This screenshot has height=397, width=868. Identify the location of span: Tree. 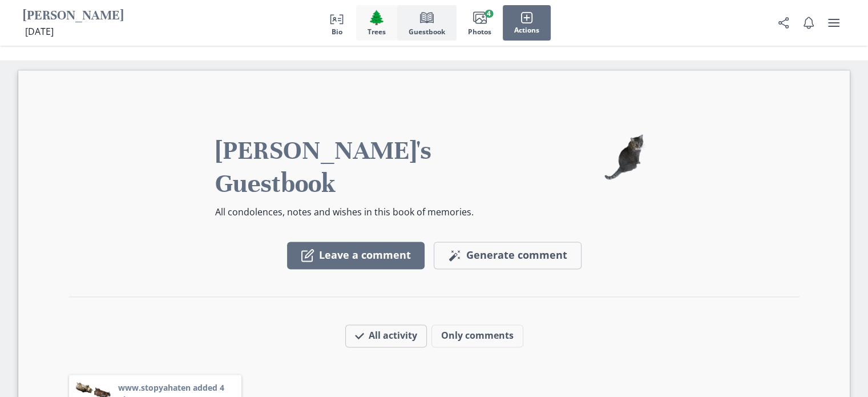
(377, 17).